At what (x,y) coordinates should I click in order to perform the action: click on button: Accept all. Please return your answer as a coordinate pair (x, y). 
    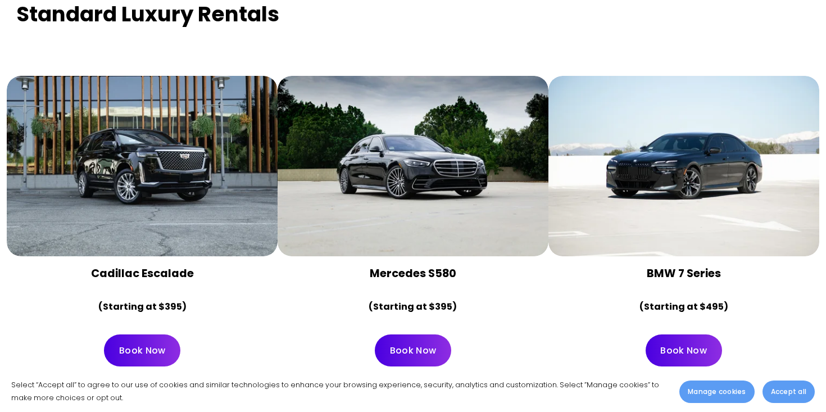
    Looking at the image, I should click on (788, 391).